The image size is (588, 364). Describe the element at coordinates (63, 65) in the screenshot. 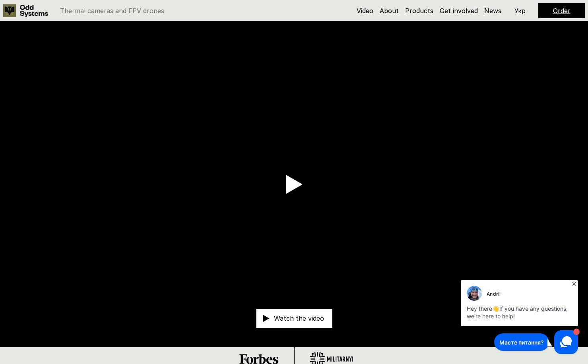

I see `div: Маєте питання?` at that location.